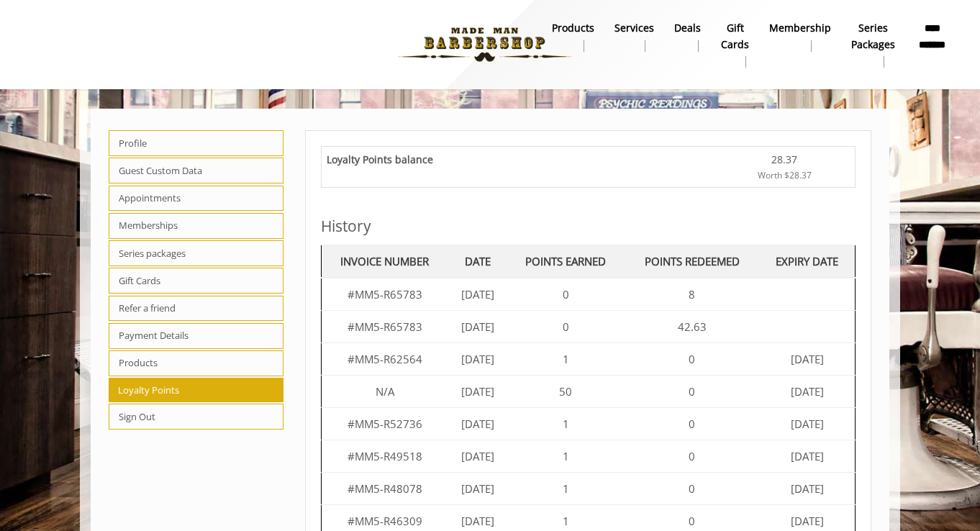  What do you see at coordinates (196, 363) in the screenshot?
I see `span: Products` at bounding box center [196, 363].